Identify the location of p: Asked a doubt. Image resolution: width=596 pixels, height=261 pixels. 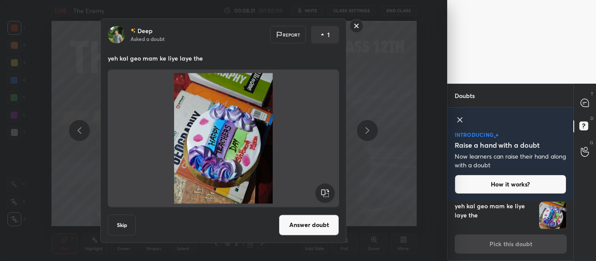
(147, 38).